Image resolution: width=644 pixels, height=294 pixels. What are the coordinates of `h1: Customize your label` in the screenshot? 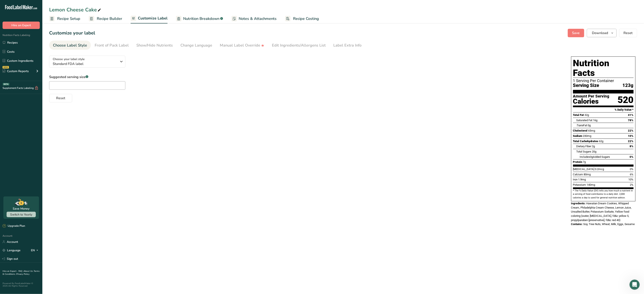 It's located at (72, 33).